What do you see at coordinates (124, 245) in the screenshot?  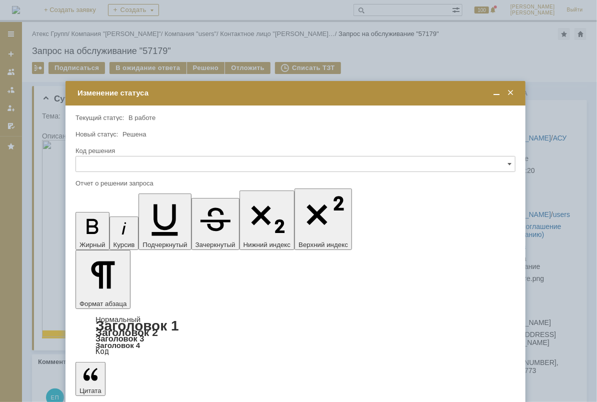 I see `span: Курсив` at bounding box center [124, 245].